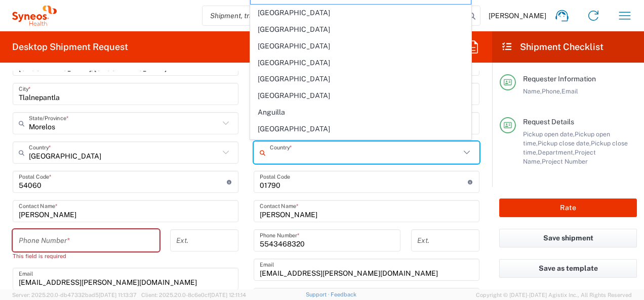  Describe the element at coordinates (559, 79) in the screenshot. I see `span: Requester Information` at that location.